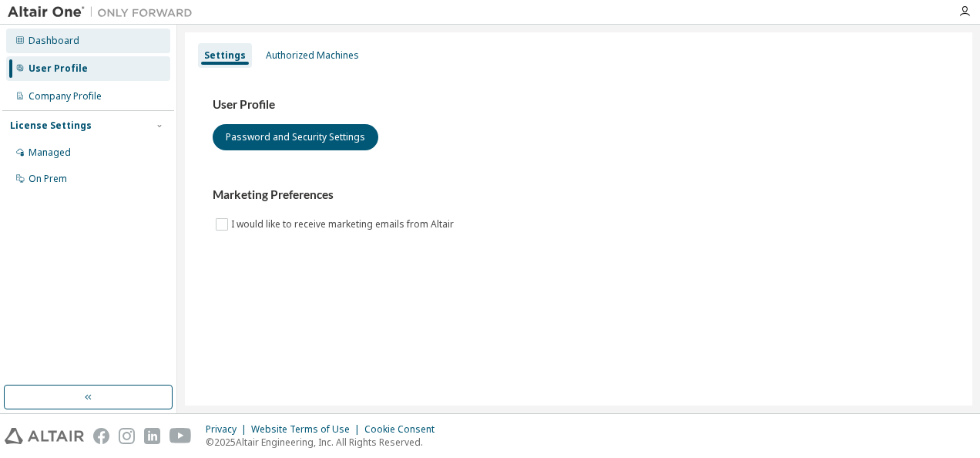 The height and width of the screenshot is (458, 980). What do you see at coordinates (51, 125) in the screenshot?
I see `div: License Settings` at bounding box center [51, 125].